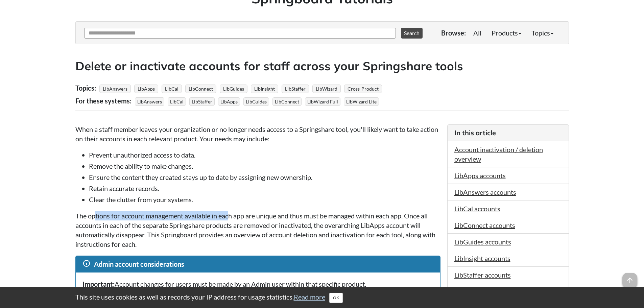  Describe the element at coordinates (86, 264) in the screenshot. I see `span: info` at that location.